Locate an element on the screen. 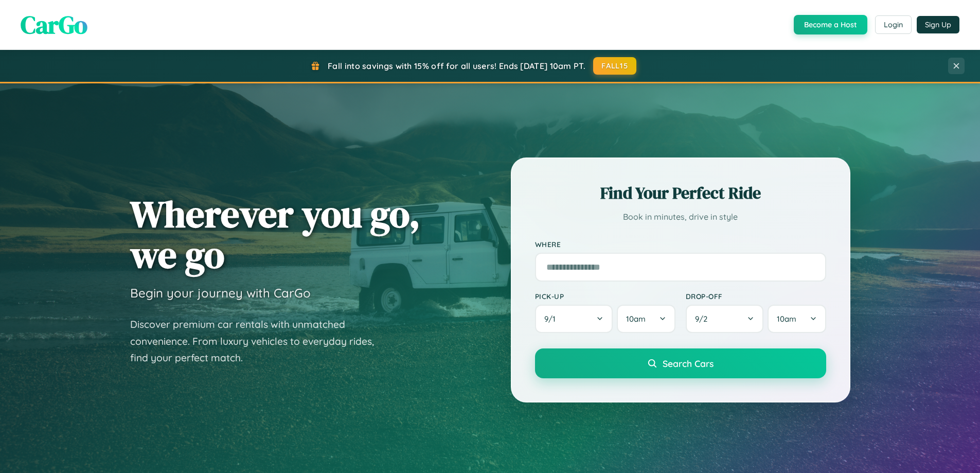 The image size is (980, 473). h3: Begin your journey with CarGo is located at coordinates (220, 293).